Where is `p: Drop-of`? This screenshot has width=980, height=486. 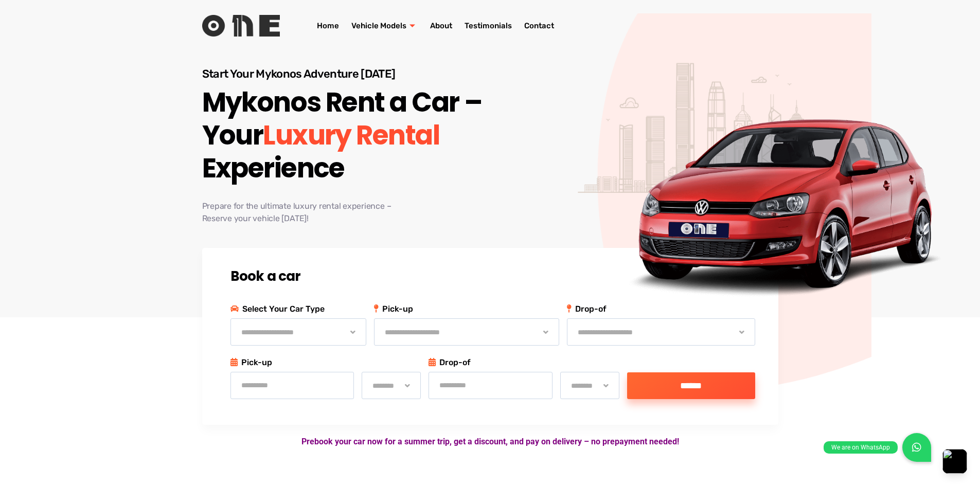 p: Drop-of is located at coordinates (524, 363).